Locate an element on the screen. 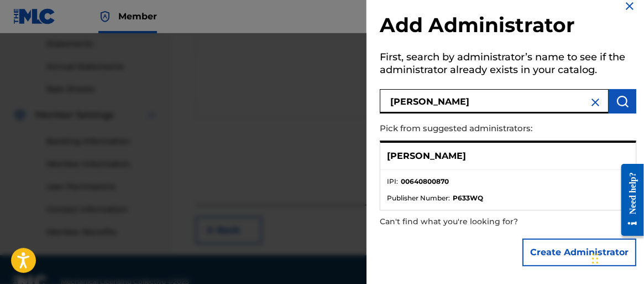  p: Pick from suggested administrators: is located at coordinates (476, 128).